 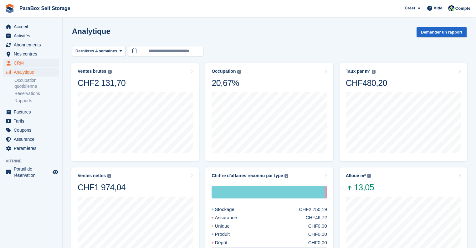 I want to click on span: Nos centres, so click(x=33, y=54).